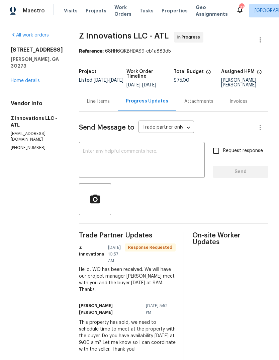  Describe the element at coordinates (30, 35) in the screenshot. I see `a: All work orders` at that location.